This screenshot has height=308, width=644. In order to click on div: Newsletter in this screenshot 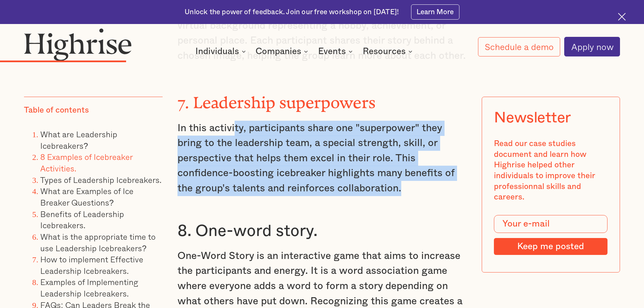, I will do `click(532, 118)`.